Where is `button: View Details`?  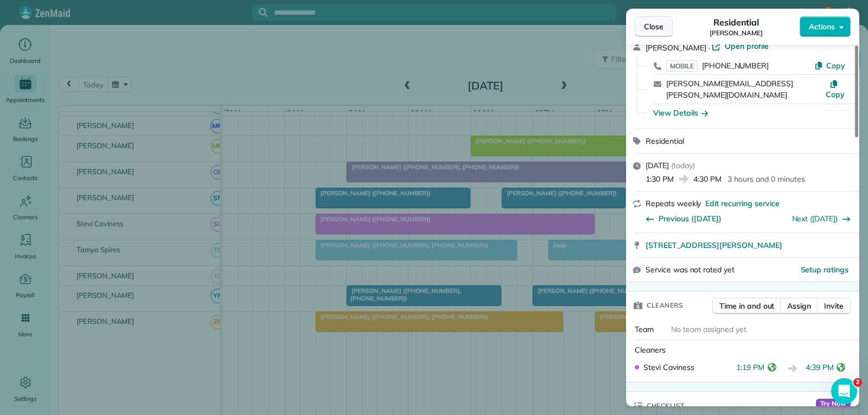
button: View Details is located at coordinates (680, 112).